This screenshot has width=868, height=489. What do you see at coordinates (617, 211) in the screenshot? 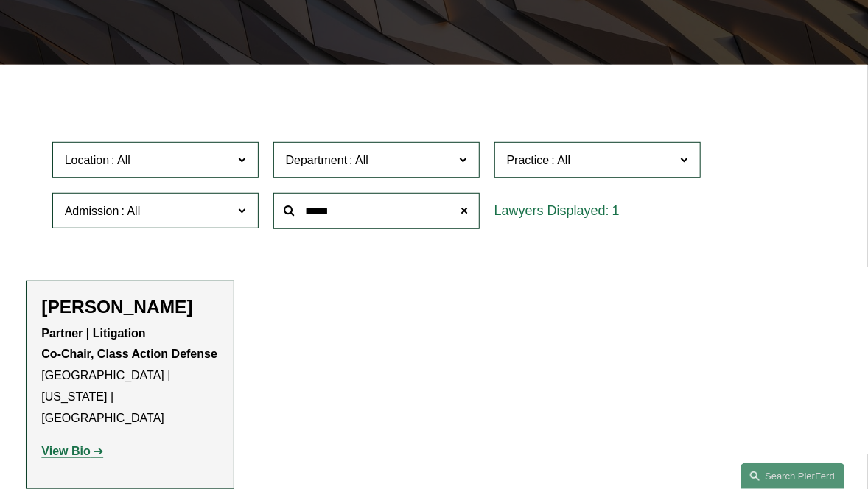
I see `span: 1` at bounding box center [617, 211].